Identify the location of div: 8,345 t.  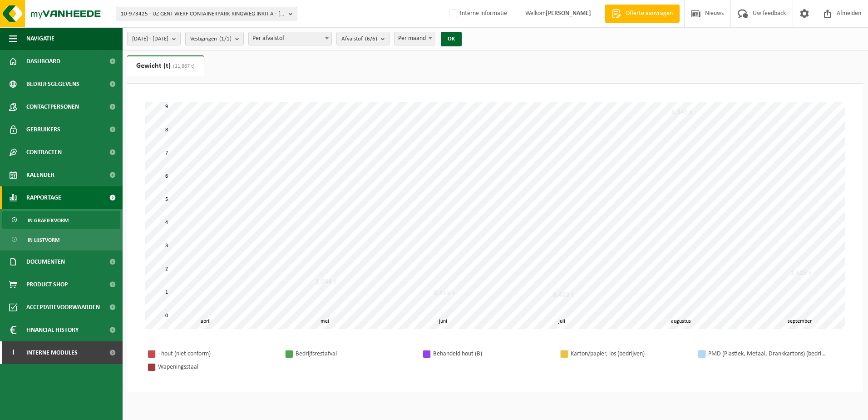
(682, 112).